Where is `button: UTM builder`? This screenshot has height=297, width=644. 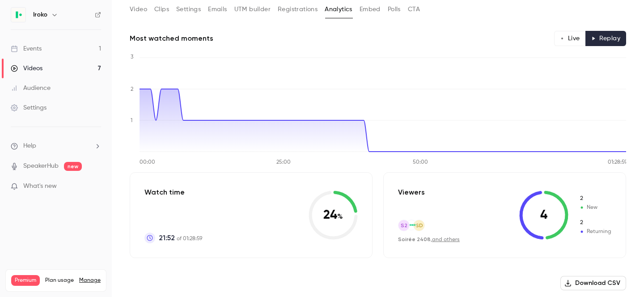
button: UTM builder is located at coordinates (252, 10).